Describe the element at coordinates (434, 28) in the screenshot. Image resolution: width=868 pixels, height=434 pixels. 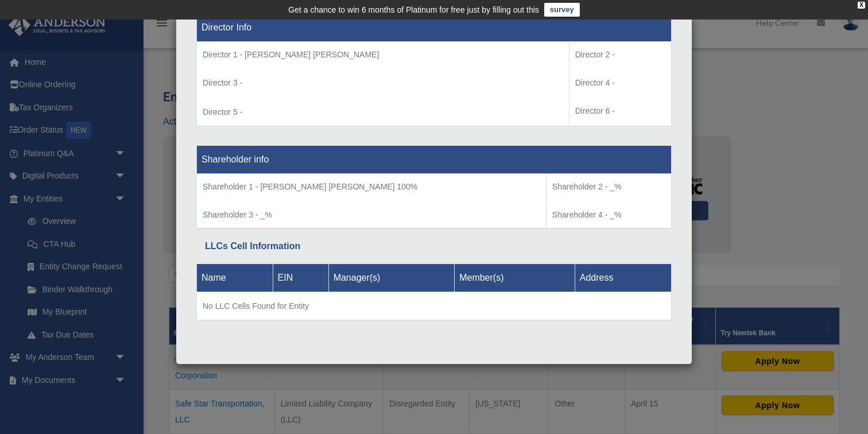
I see `th: Director Info` at that location.